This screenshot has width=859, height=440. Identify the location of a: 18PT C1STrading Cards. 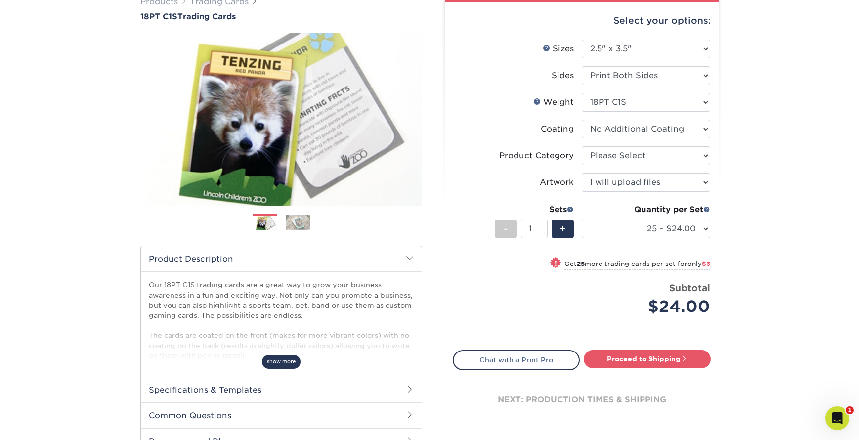
(281, 16).